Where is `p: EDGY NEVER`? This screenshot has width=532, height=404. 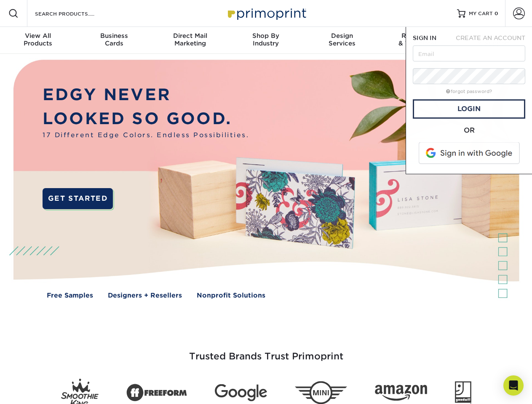
p: EDGY NEVER is located at coordinates (146, 95).